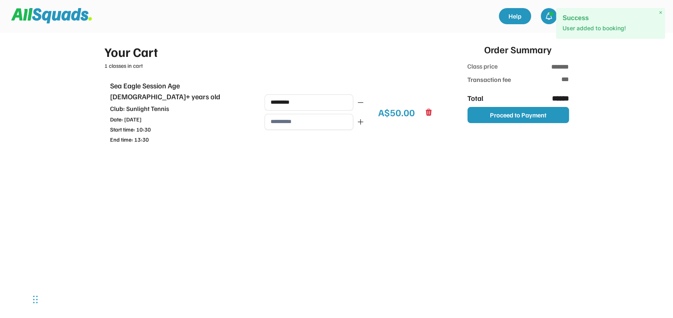 Image resolution: width=673 pixels, height=318 pixels. I want to click on div: Start time: 10:30, so click(181, 129).